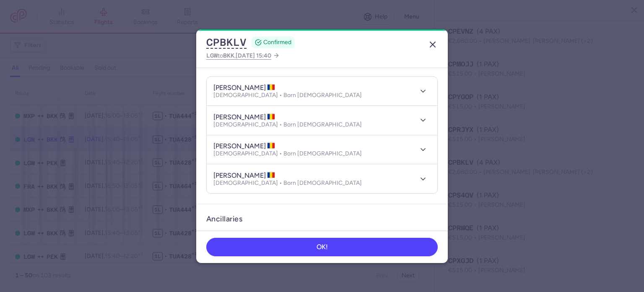  I want to click on span: CONFIRMED, so click(277, 43).